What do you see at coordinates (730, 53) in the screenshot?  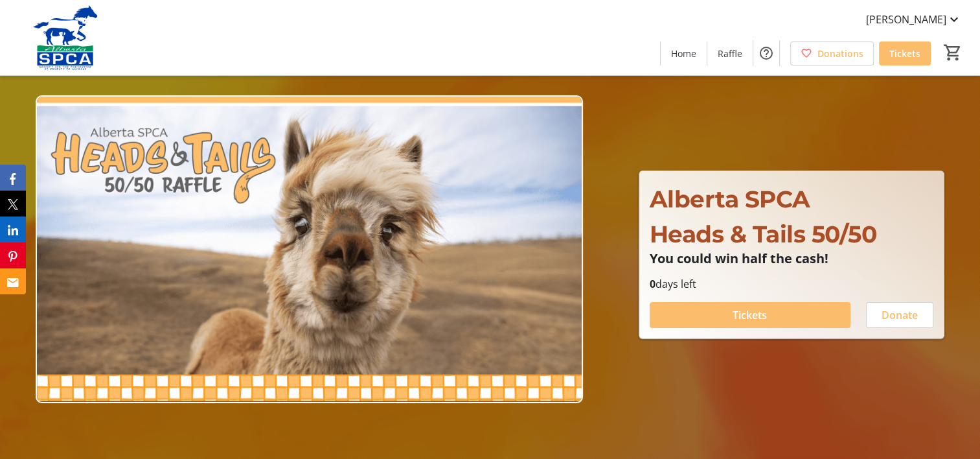 I see `a: Raffle` at bounding box center [730, 53].